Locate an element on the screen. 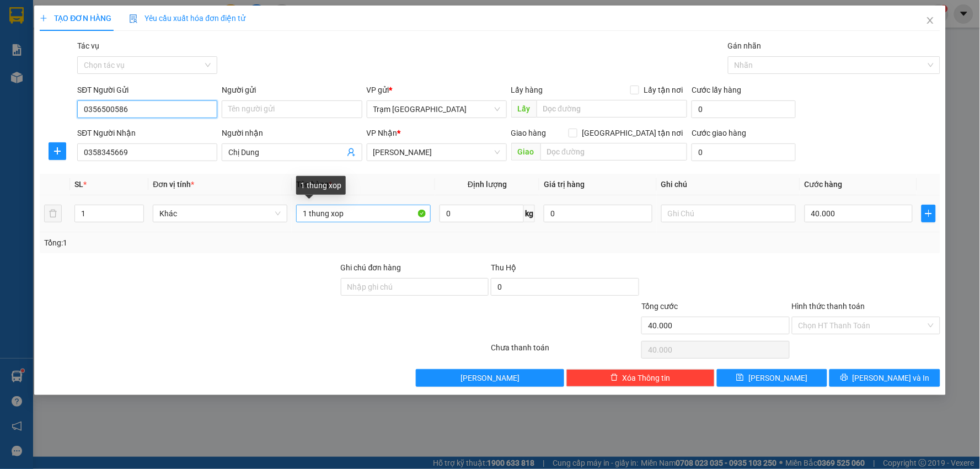 The image size is (980, 469). span: Phan Thiết is located at coordinates (437, 153).